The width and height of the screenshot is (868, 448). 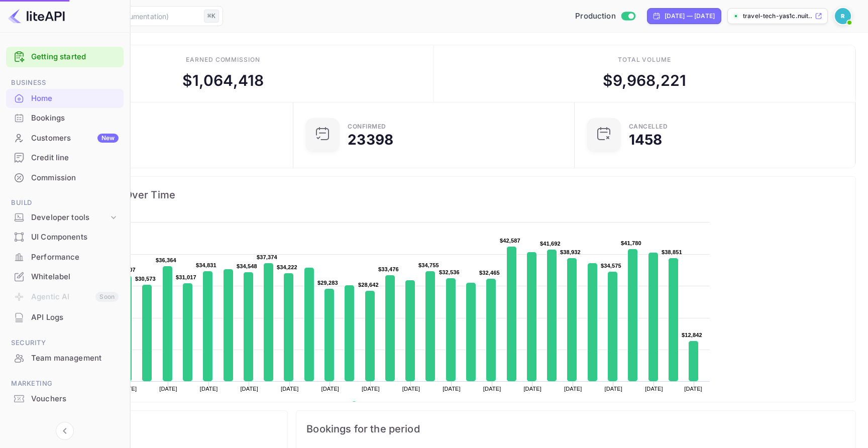 I want to click on span: Weekly volume, so click(x=150, y=429).